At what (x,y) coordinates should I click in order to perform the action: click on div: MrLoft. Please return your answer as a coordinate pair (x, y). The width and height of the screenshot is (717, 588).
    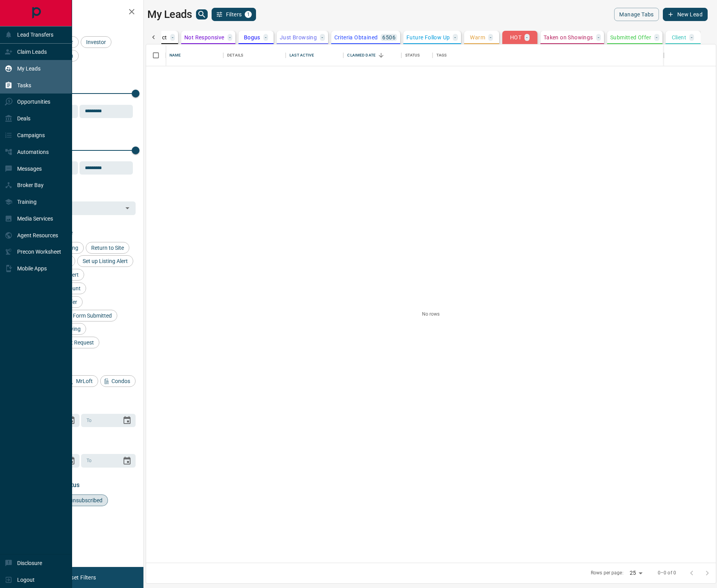
    Looking at the image, I should click on (81, 381).